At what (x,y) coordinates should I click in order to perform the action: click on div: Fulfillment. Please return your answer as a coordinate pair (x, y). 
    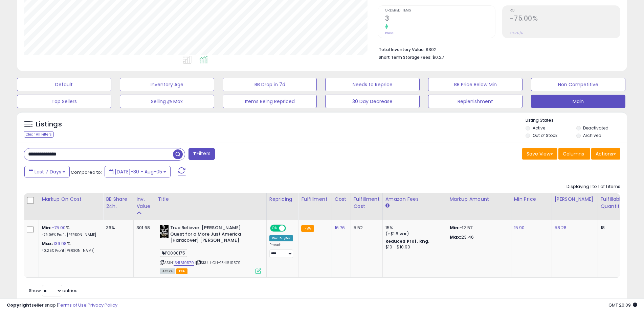
    Looking at the image, I should click on (315, 199).